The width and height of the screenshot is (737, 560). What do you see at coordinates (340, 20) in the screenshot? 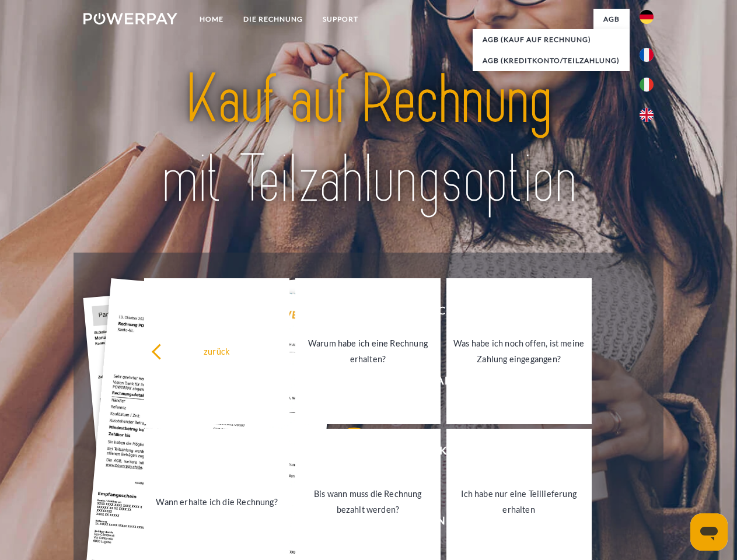
I see `a: SUPPORT` at bounding box center [340, 20].